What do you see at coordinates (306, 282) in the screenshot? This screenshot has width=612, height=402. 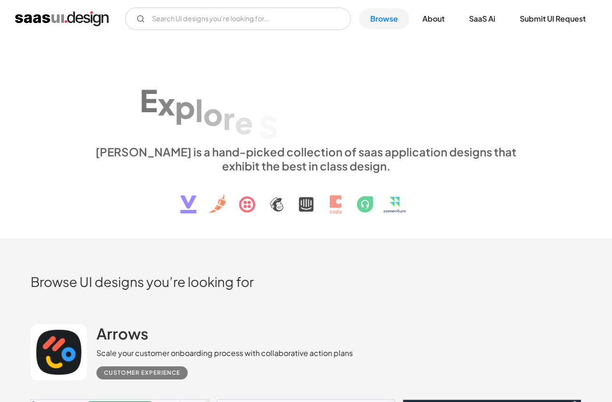 I see `h2: Browse UI designs you’re looking for` at bounding box center [306, 282].